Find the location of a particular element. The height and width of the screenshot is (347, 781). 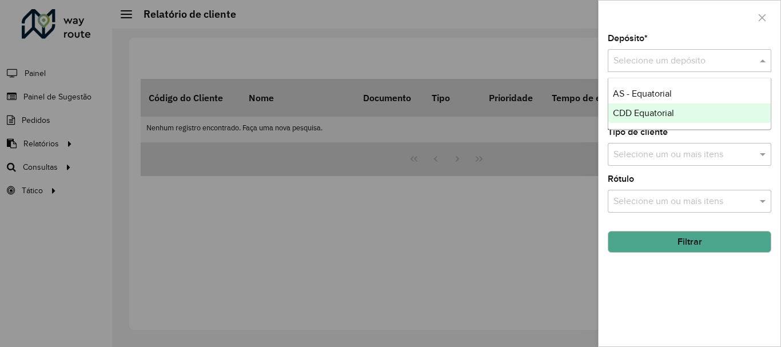

span: AS - Equatorial is located at coordinates (642, 93).